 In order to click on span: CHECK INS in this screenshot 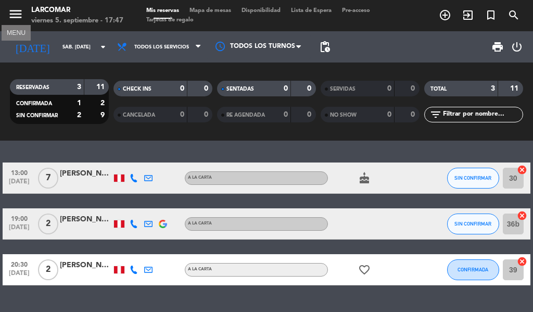, I will do `click(137, 89)`.